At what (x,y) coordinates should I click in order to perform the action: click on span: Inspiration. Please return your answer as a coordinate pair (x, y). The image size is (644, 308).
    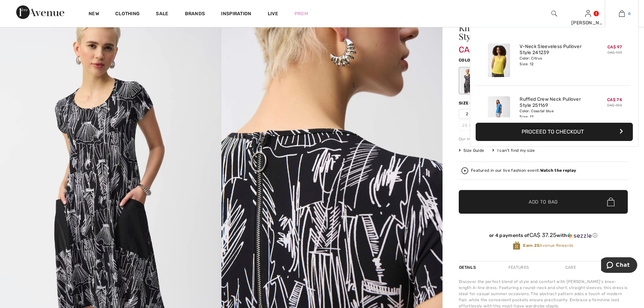
    Looking at the image, I should click on (236, 14).